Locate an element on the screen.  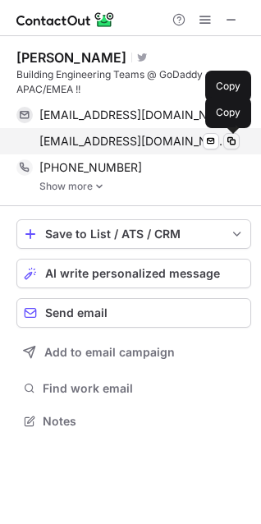
button: Find work email is located at coordinates (134, 389).